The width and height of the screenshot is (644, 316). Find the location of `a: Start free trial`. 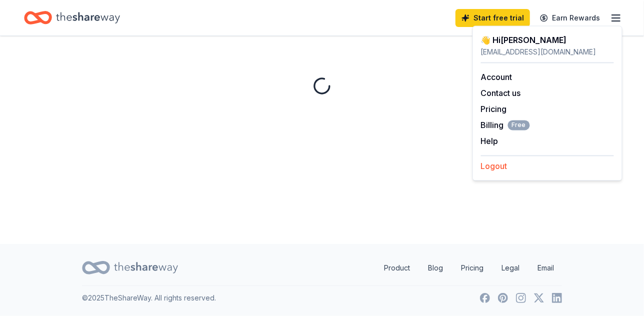

a: Start free trial is located at coordinates (493, 18).